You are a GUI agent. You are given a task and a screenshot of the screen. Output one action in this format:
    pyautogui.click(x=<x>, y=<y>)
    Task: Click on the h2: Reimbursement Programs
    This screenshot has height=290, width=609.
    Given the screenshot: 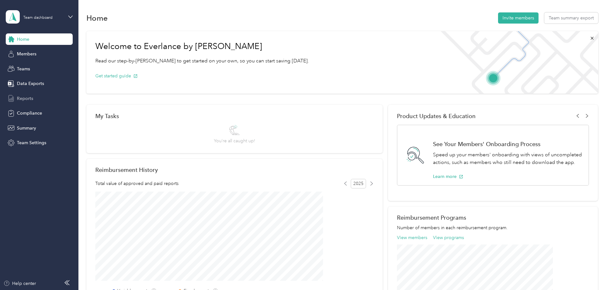 What is the action you would take?
    pyautogui.click(x=493, y=218)
    